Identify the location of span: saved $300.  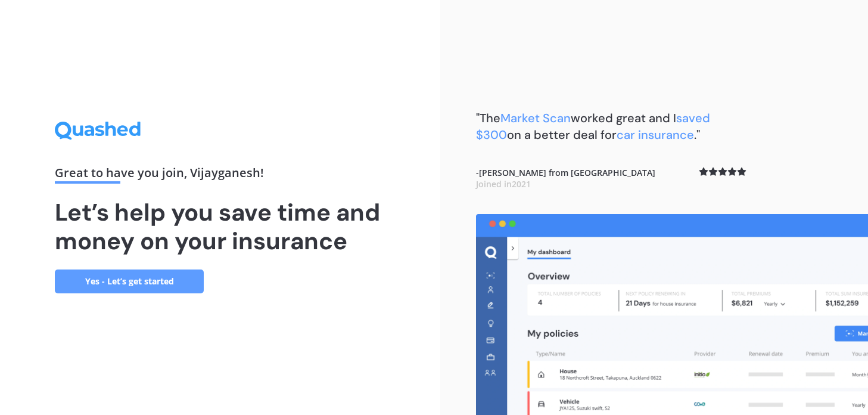
(592, 126).